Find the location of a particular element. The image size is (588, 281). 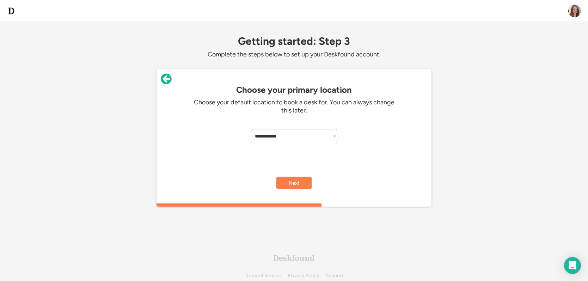

img: ACg8ocJIcafZpmIU-iHA7GXvgp_3CAVmKC1qwjdB-DSGTnWmIjK6MDIT=s96-c is located at coordinates (575, 11).